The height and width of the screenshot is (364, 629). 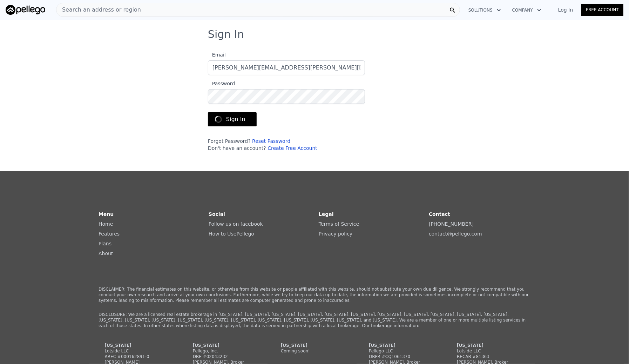 I want to click on span: Search an address or region, so click(x=99, y=10).